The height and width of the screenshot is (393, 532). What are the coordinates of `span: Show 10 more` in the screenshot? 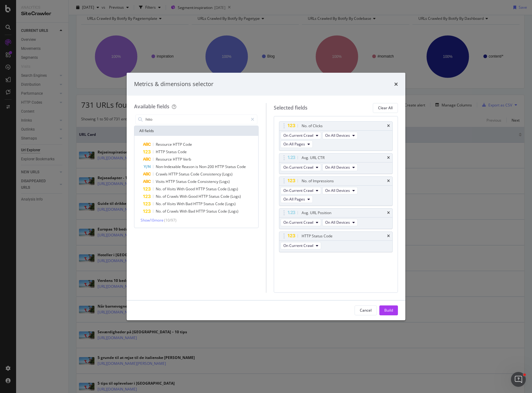 It's located at (152, 220).